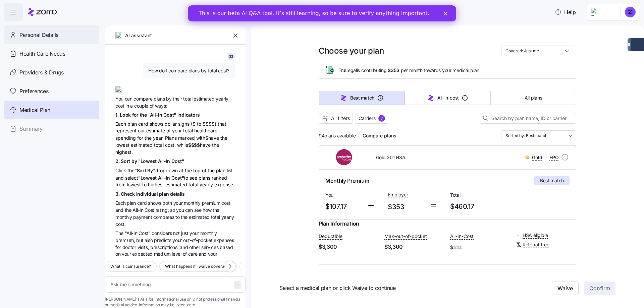 This screenshot has height=308, width=644. What do you see at coordinates (52, 110) in the screenshot?
I see `a: Medical Plan` at bounding box center [52, 110].